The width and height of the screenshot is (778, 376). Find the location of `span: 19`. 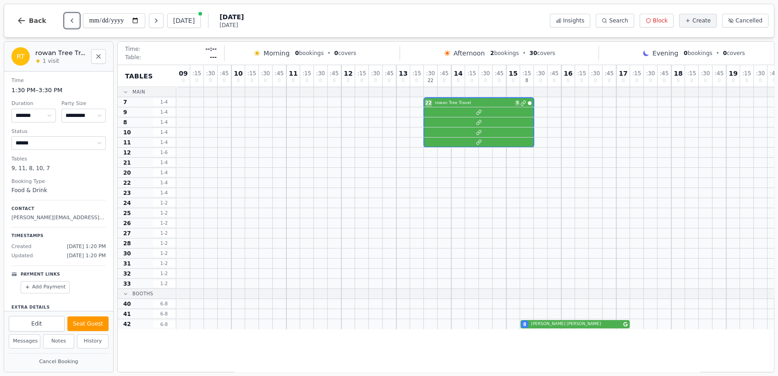

span: 19 is located at coordinates (733, 73).